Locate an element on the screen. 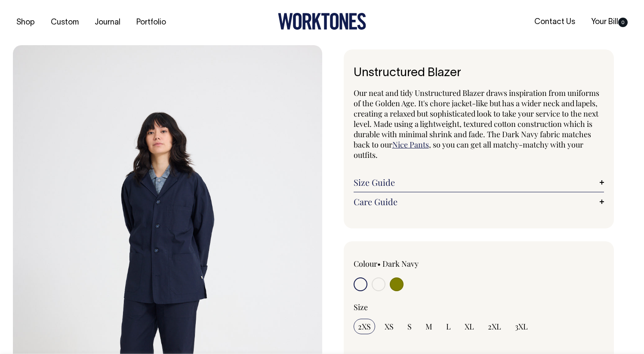 This screenshot has height=354, width=644. a: Portfolio is located at coordinates (151, 22).